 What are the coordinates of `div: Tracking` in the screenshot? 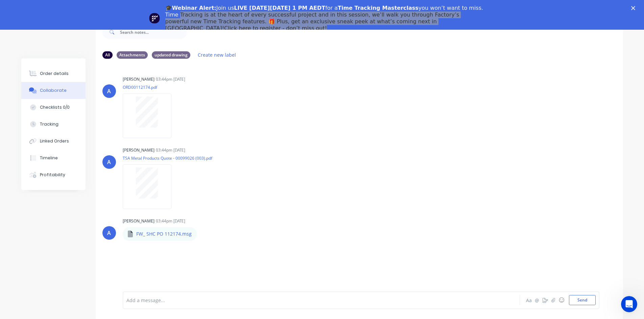 It's located at (49, 124).